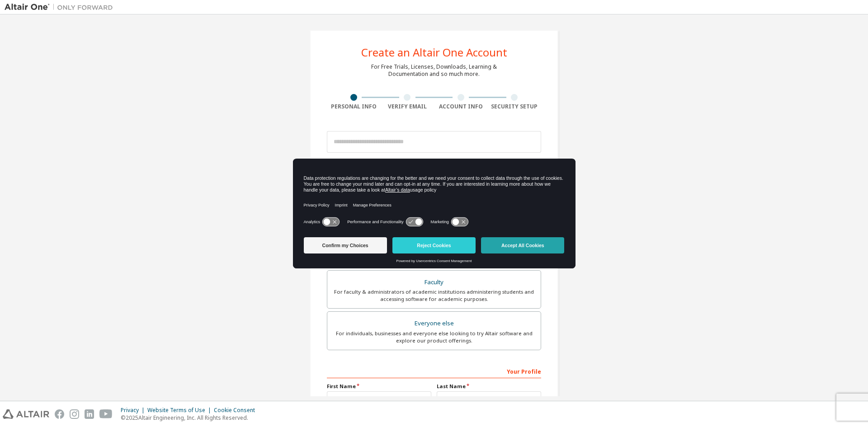 The height and width of the screenshot is (427, 868). What do you see at coordinates (237, 410) in the screenshot?
I see `div: Cookie Consent` at bounding box center [237, 410].